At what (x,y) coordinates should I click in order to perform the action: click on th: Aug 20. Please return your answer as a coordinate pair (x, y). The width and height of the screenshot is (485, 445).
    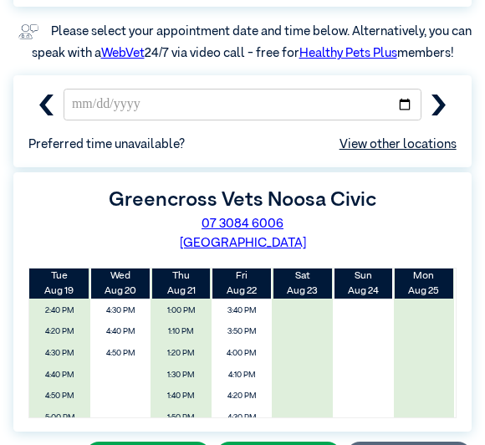
    Looking at the image, I should click on (120, 283).